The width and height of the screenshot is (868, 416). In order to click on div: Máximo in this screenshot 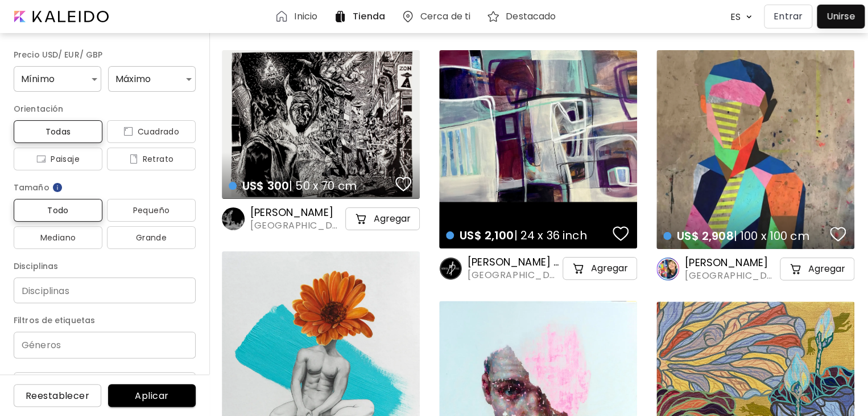, I will do `click(152, 79)`.